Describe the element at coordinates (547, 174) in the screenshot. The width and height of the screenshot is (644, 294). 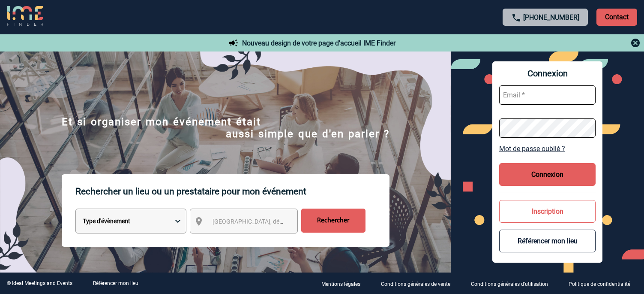
I see `button: Connexion` at that location.